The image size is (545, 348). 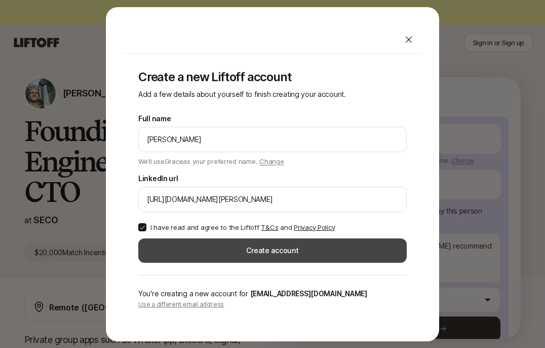 I want to click on input: e.g. Melanie Perkins, so click(x=273, y=139).